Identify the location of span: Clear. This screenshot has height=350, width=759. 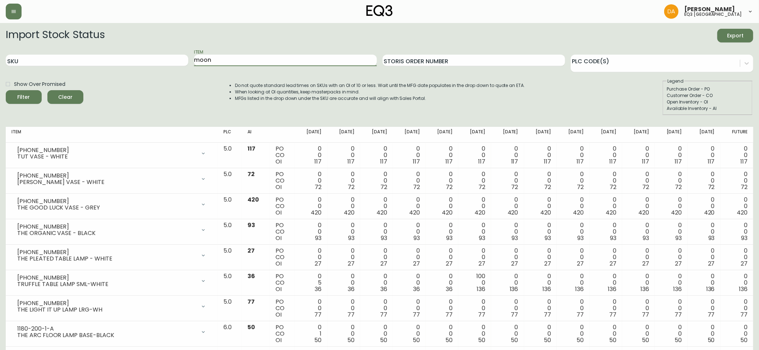
(65, 97).